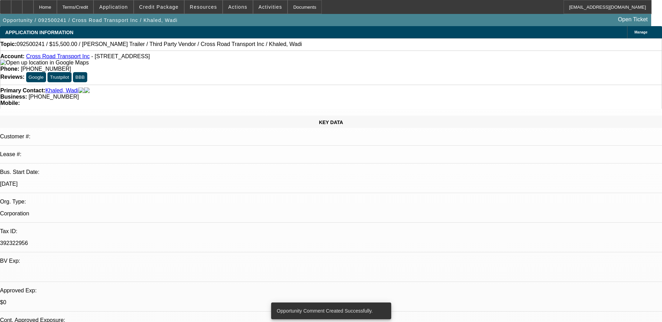  What do you see at coordinates (640, 32) in the screenshot?
I see `span: Manage` at bounding box center [640, 32].